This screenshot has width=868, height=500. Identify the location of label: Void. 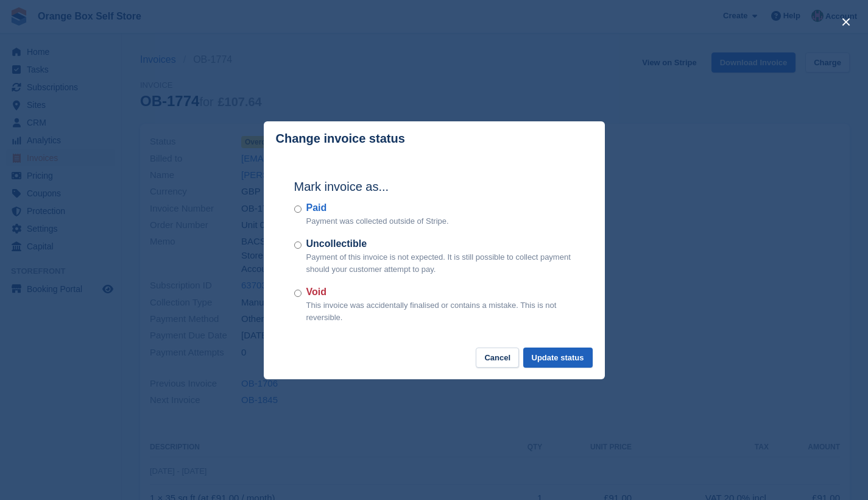
(441, 292).